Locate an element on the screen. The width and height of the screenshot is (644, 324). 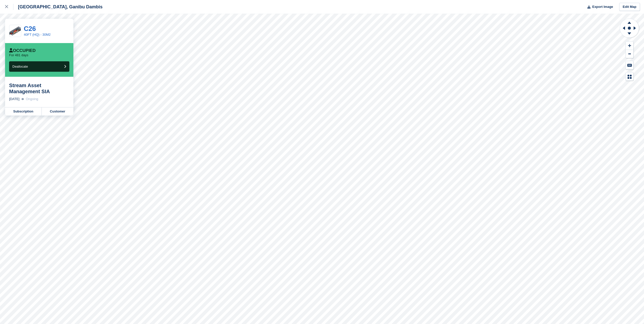
div: Ongoing is located at coordinates (32, 99).